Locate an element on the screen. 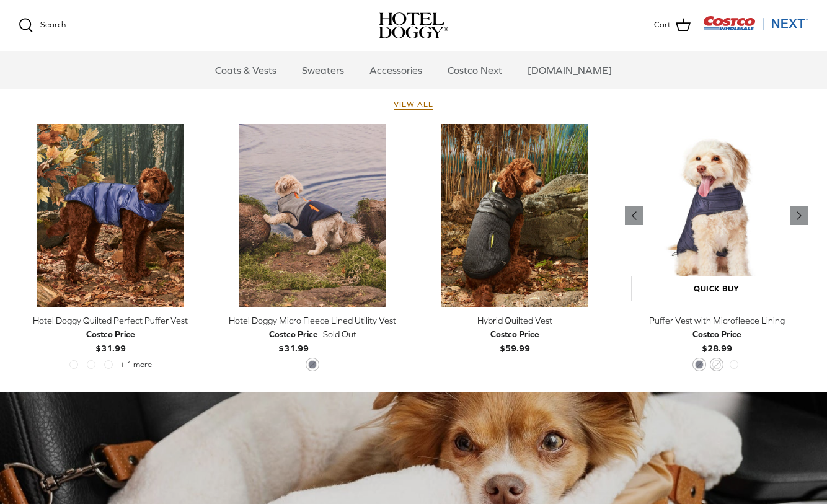 The width and height of the screenshot is (827, 504). a: Sweaters is located at coordinates (323, 70).